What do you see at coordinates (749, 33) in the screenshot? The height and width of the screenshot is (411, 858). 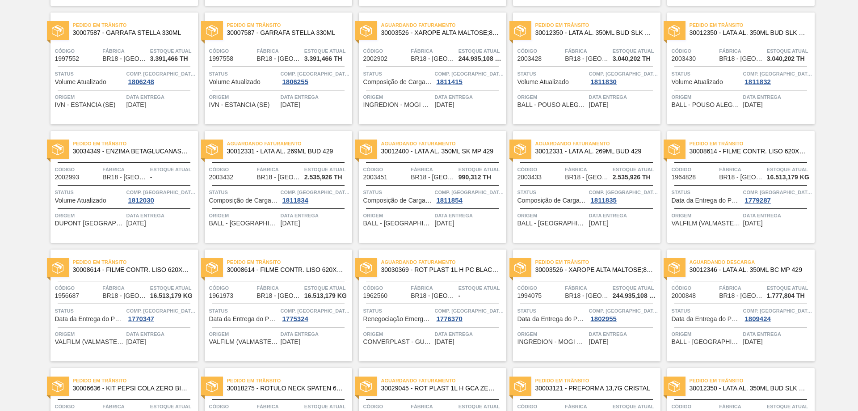 I see `span: 30012350 - LATA AL. 350ML BUD SLK 429` at bounding box center [749, 33].